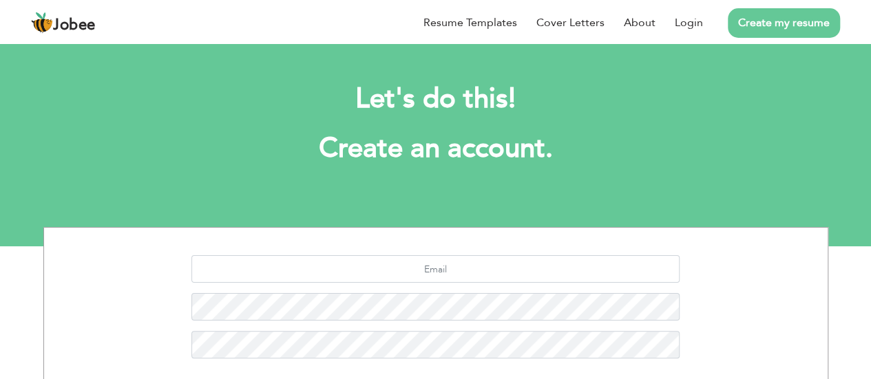 This screenshot has width=871, height=379. I want to click on a: Resume Templates, so click(470, 23).